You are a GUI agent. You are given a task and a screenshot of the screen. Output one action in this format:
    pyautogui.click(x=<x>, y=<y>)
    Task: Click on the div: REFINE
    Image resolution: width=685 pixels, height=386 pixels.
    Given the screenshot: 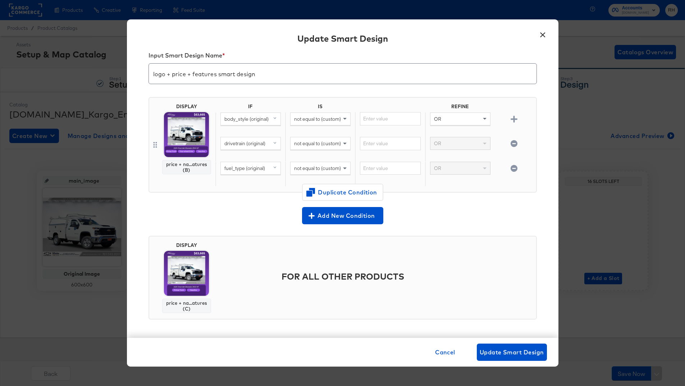 What is the action you would take?
    pyautogui.click(x=460, y=108)
    